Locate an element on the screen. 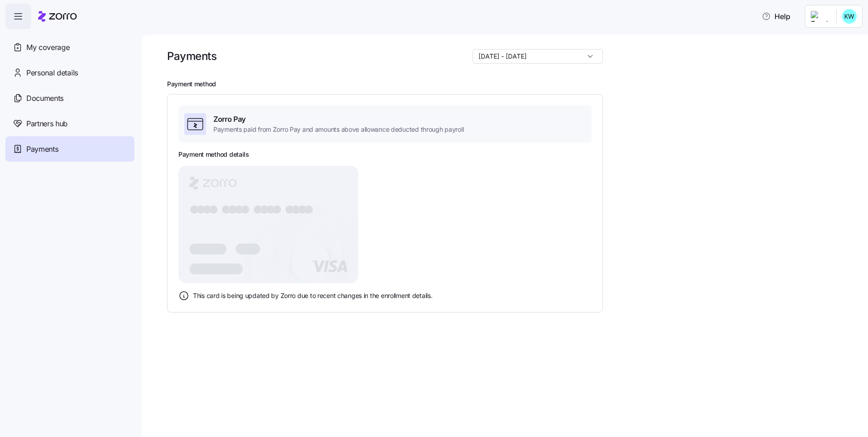 The width and height of the screenshot is (868, 437). h2: Payment method is located at coordinates (511, 84).